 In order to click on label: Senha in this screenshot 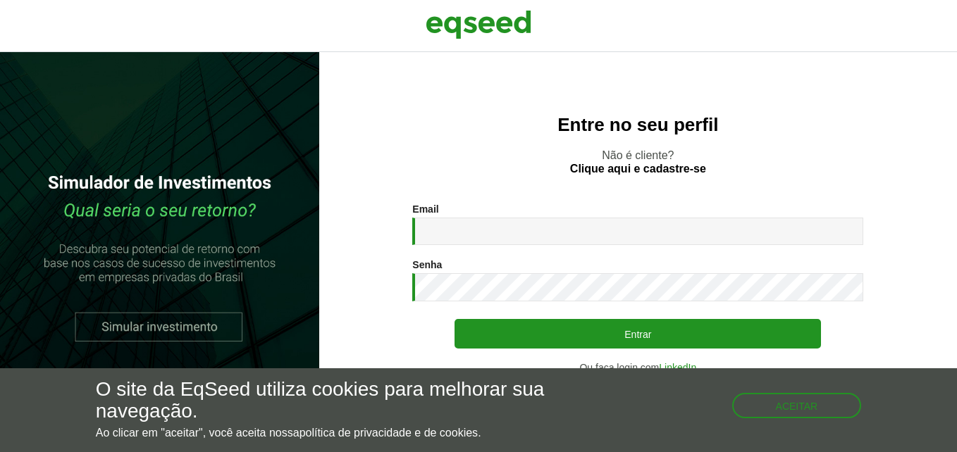, I will do `click(427, 265)`.